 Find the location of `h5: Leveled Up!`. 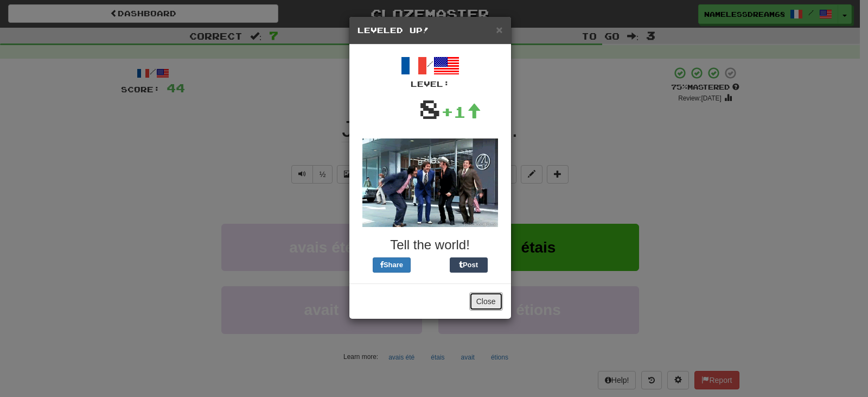

h5: Leveled Up! is located at coordinates (431, 30).